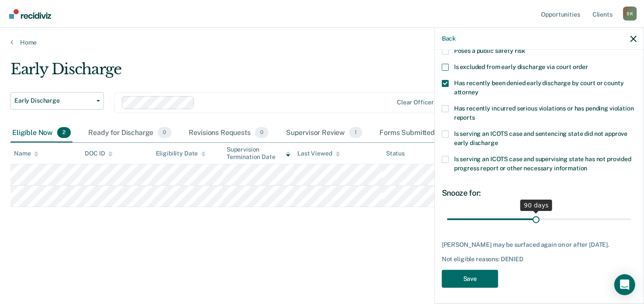  What do you see at coordinates (539, 193) in the screenshot?
I see `div: Snooze for:` at bounding box center [539, 193].